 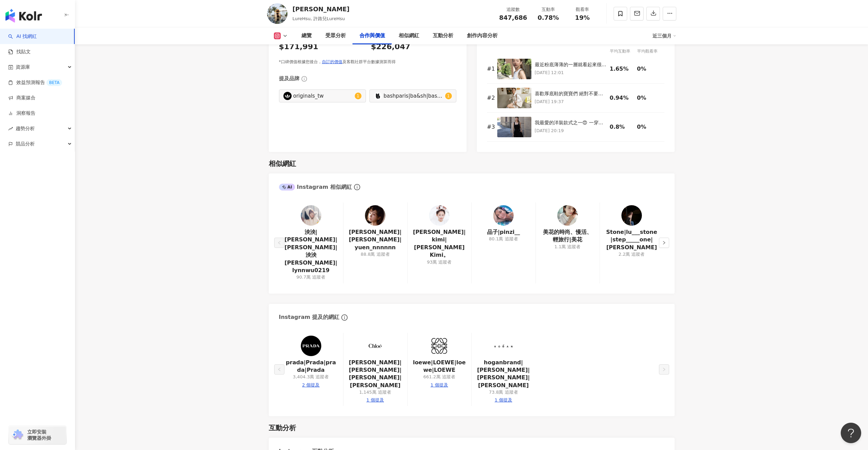 I want to click on span: LureHsu, 許路兒LureHsu, so click(x=319, y=18).